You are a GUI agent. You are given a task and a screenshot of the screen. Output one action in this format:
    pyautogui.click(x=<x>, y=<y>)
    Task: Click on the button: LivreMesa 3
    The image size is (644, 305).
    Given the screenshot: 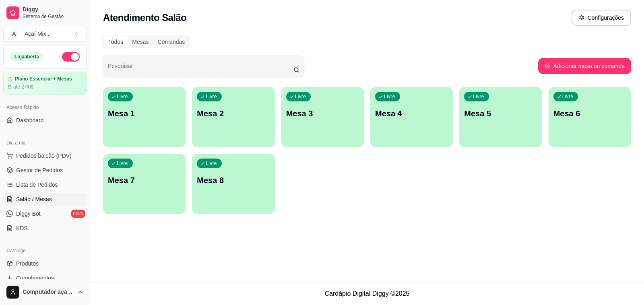 What is the action you would take?
    pyautogui.click(x=323, y=117)
    